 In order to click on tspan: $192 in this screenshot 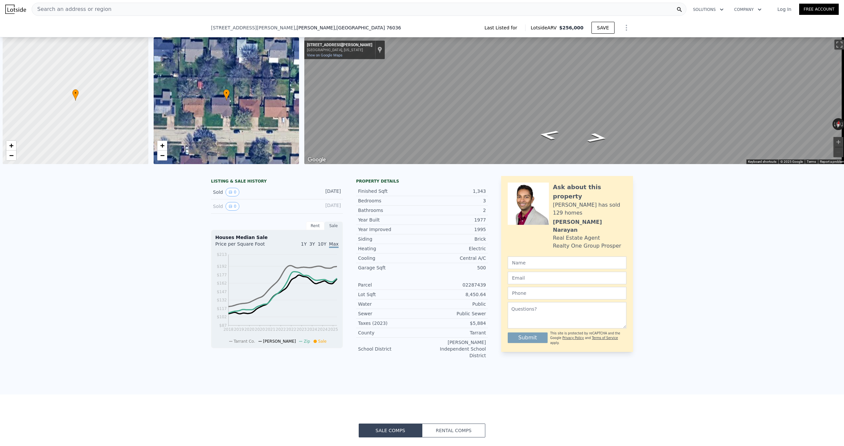, I will do `click(222, 266)`.